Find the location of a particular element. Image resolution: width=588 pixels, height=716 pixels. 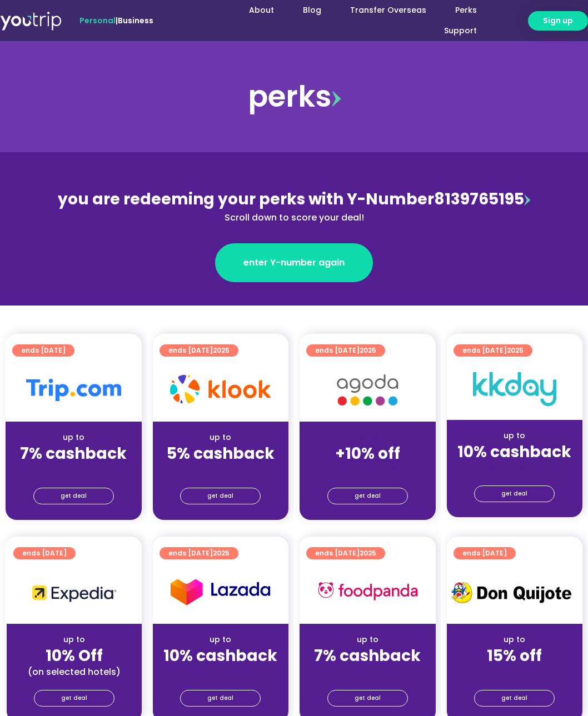

span: up to is located at coordinates (367, 437).